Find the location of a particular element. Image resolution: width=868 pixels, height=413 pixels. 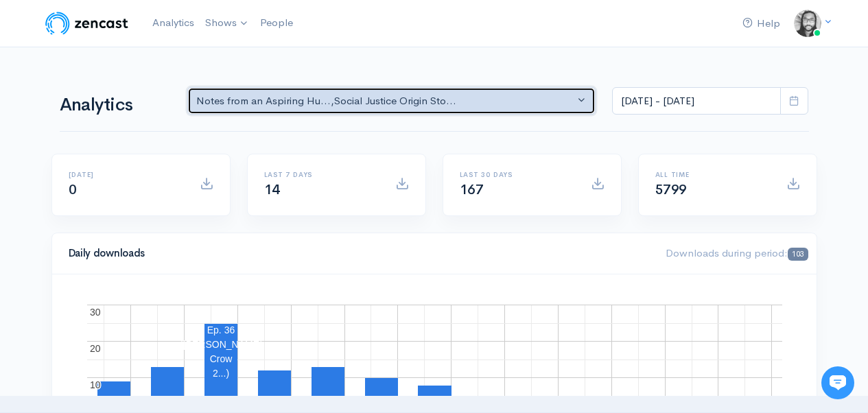

text: Ep. 36 is located at coordinates (220, 330).